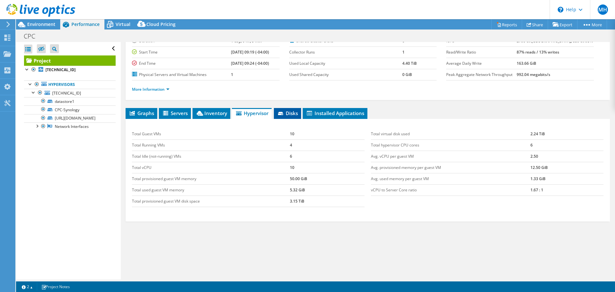 This screenshot has height=292, width=615. What do you see at coordinates (27, 286) in the screenshot?
I see `a: 2` at bounding box center [27, 286].